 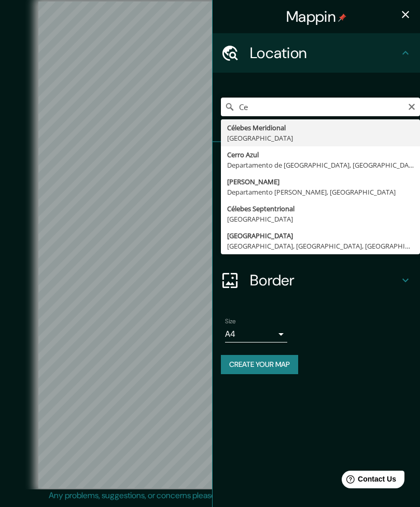 What do you see at coordinates (321, 209) in the screenshot?
I see `div: Célebes Septentrional` at bounding box center [321, 209].